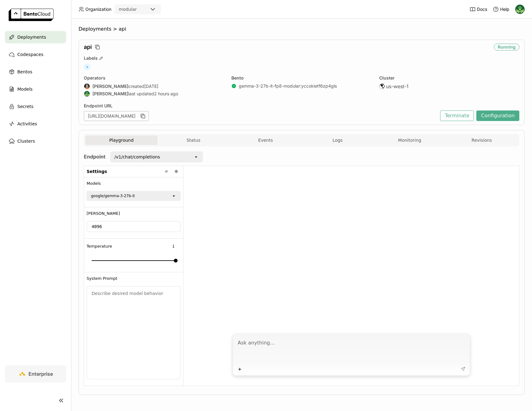 This screenshot has height=411, width=532. Describe the element at coordinates (35, 141) in the screenshot. I see `a: Clusters` at that location.